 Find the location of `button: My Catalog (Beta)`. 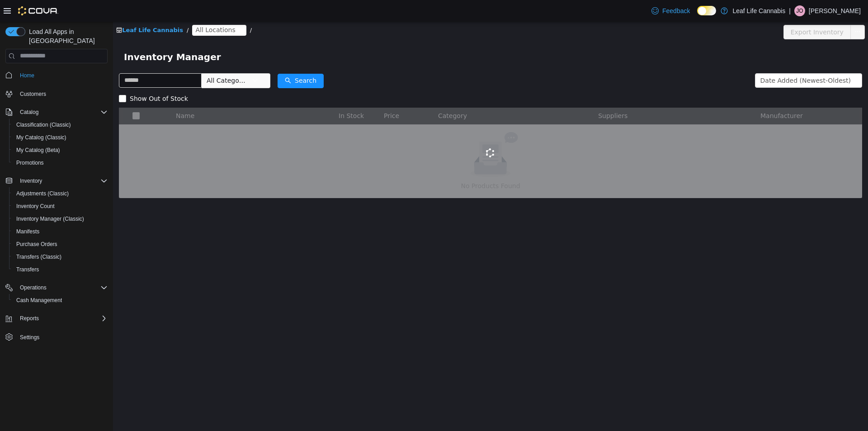

button: My Catalog (Beta) is located at coordinates (60, 150).